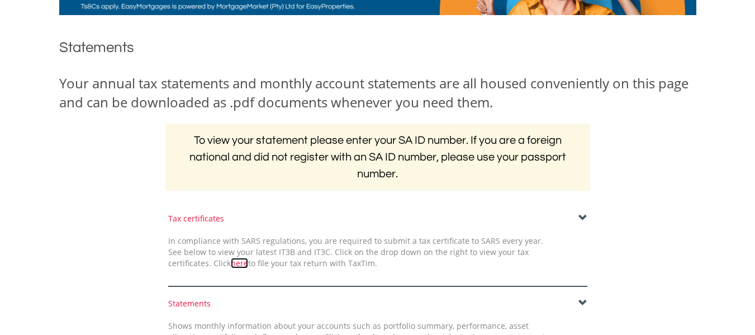 Image resolution: width=755 pixels, height=335 pixels. Describe the element at coordinates (378, 304) in the screenshot. I see `div: Statements` at that location.